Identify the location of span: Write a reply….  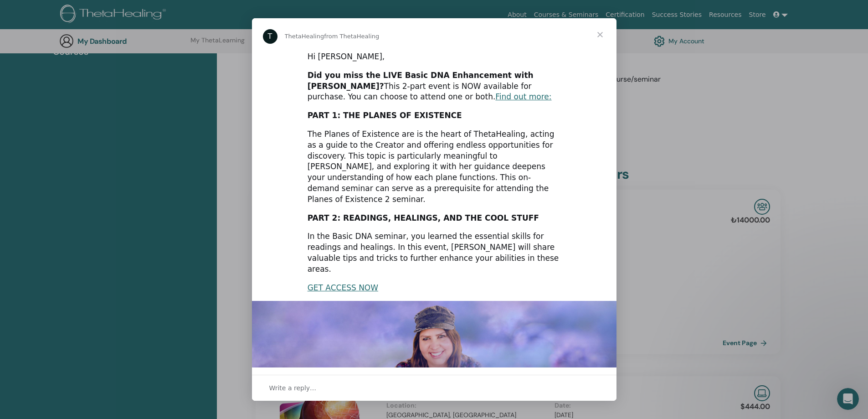
(293, 388).